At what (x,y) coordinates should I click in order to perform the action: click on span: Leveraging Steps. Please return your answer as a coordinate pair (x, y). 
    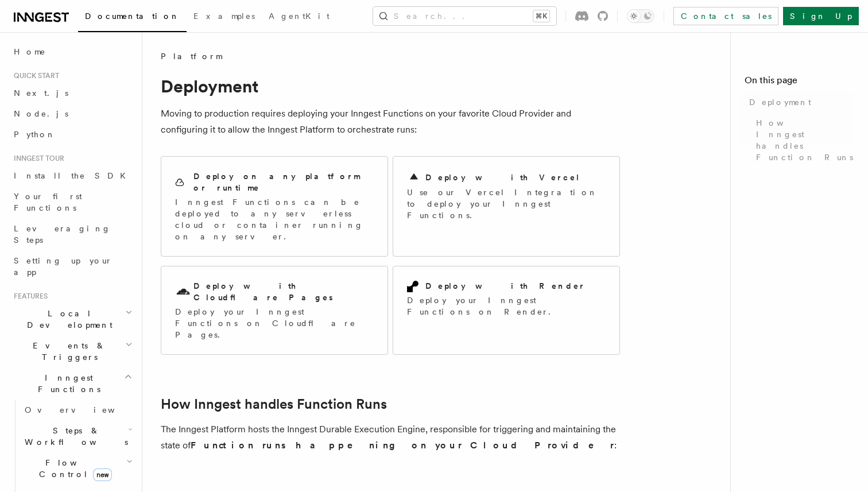
    Looking at the image, I should click on (62, 234).